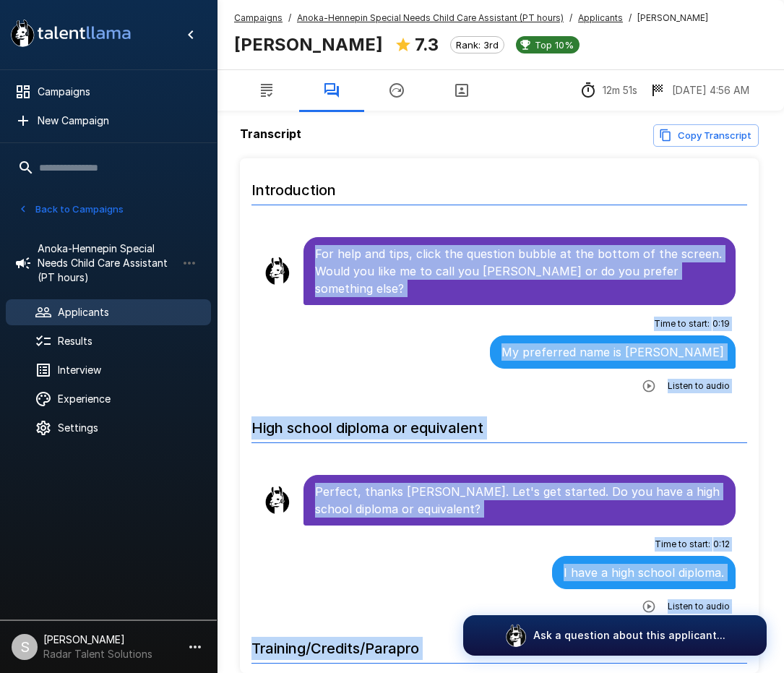 This screenshot has width=784, height=673. What do you see at coordinates (609, 90) in the screenshot?
I see `div: The time between starting and completing the interview` at bounding box center [609, 90].